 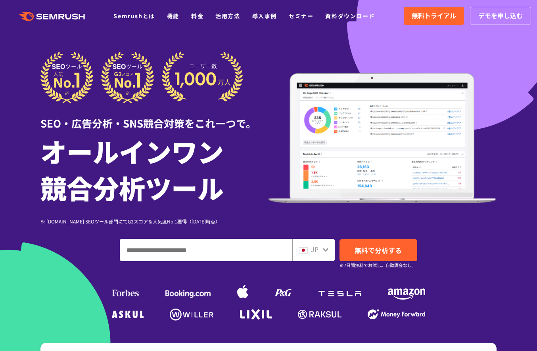 I want to click on a: 導入事例, so click(x=264, y=16).